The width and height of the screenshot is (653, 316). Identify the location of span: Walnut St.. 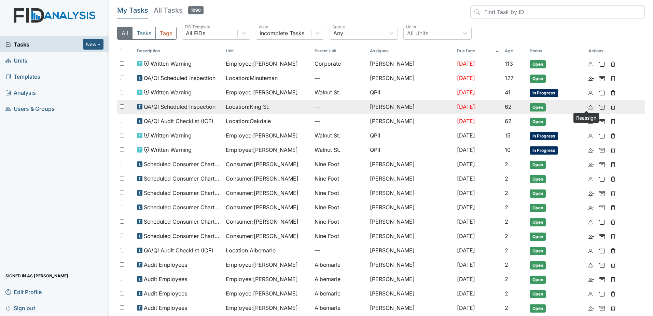
(328, 135).